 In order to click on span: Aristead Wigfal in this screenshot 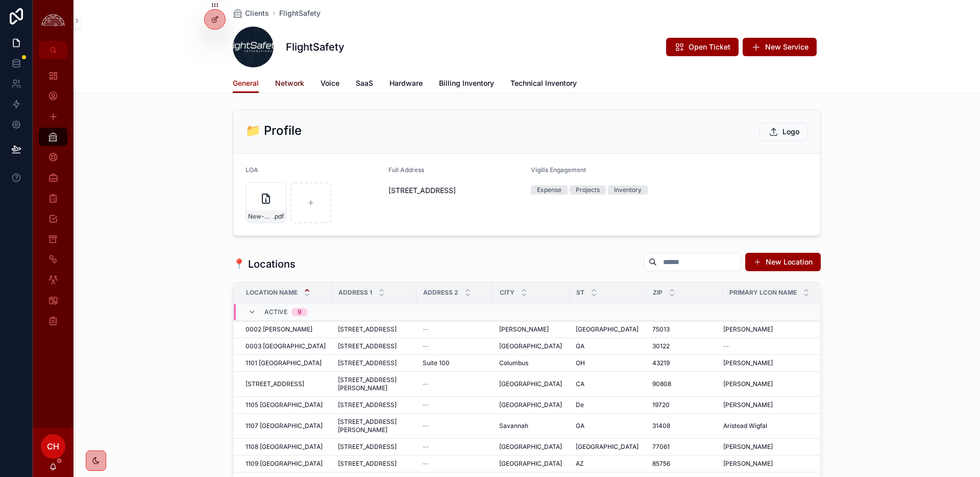, I will do `click(745, 426)`.